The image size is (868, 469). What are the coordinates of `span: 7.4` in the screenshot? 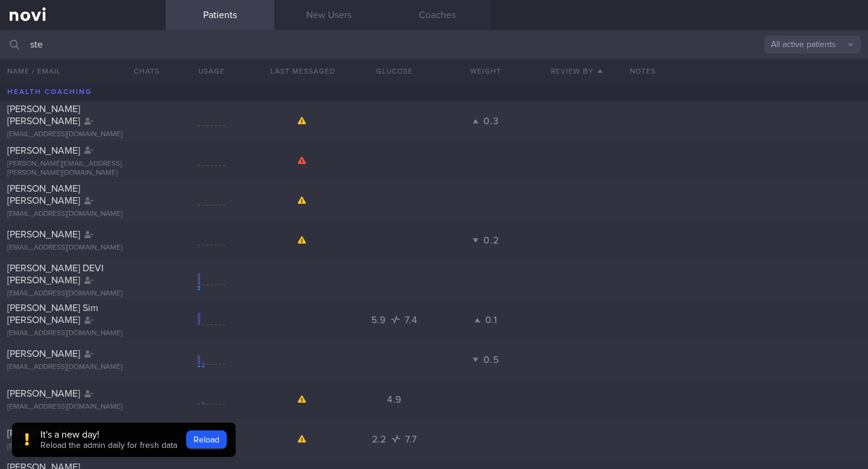 It's located at (411, 320).